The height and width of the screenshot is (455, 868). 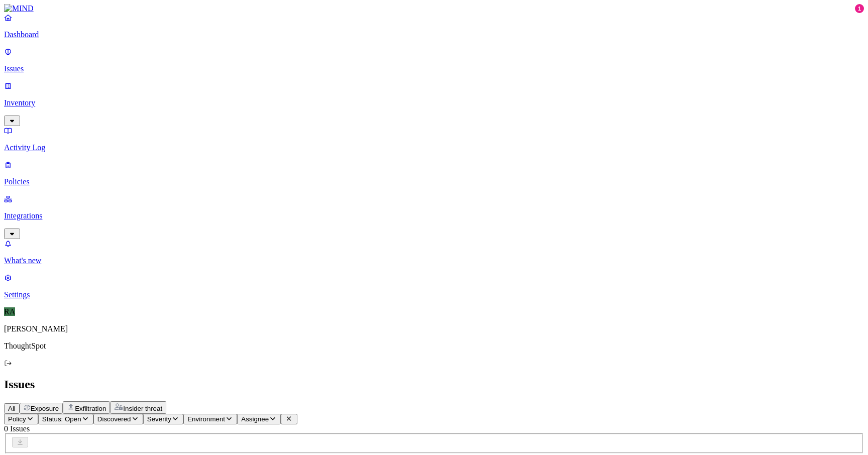 I want to click on p: Inventory, so click(x=434, y=103).